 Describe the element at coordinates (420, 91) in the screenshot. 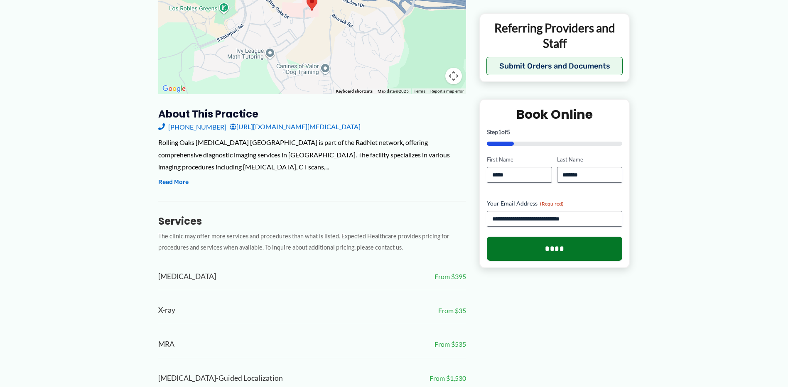

I see `a: Terms (opens in new tab)` at that location.